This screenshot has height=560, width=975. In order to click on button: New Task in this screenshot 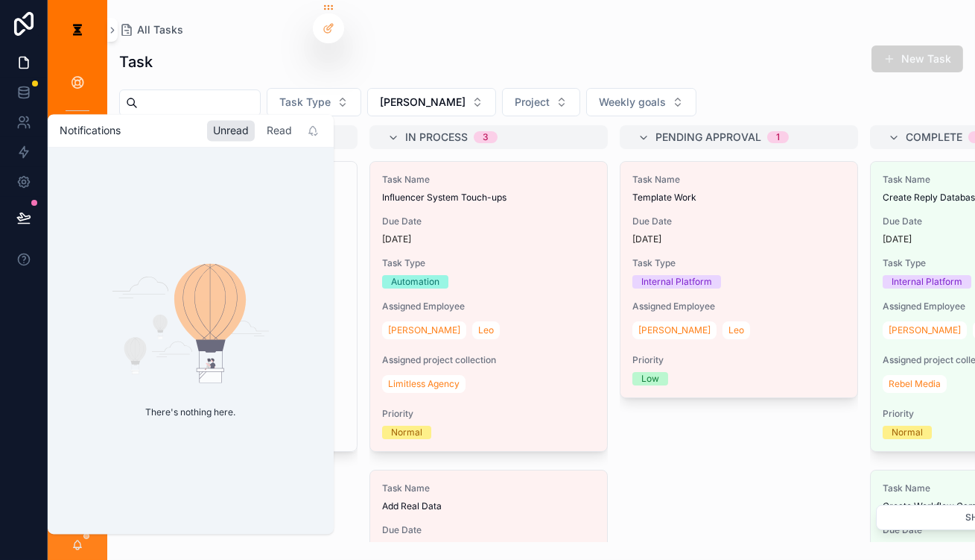, I will do `click(917, 59)`.